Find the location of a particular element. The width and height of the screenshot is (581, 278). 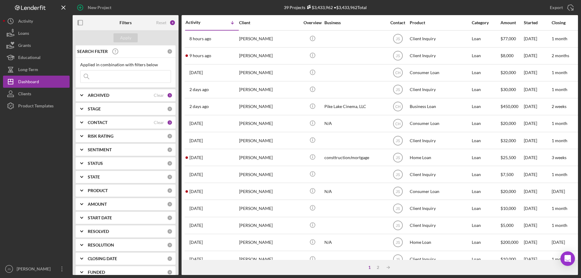

b: RESOLUTION is located at coordinates (101, 245).